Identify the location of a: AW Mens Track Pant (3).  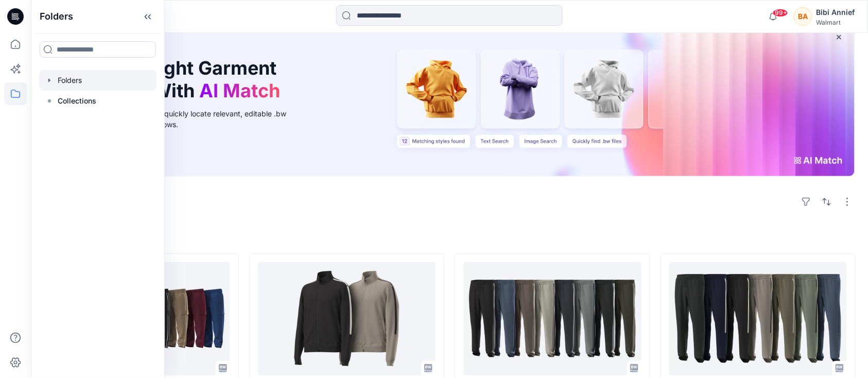
(553, 319).